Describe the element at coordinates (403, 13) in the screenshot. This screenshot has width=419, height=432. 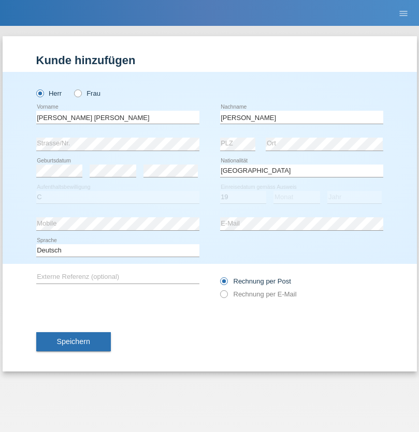
I see `i: menu` at that location.